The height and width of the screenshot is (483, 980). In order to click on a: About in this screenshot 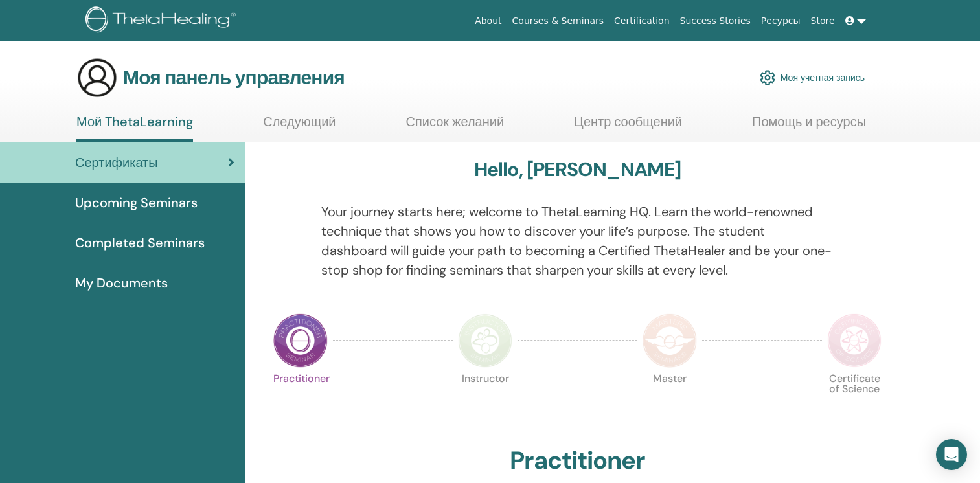, I will do `click(488, 20)`.